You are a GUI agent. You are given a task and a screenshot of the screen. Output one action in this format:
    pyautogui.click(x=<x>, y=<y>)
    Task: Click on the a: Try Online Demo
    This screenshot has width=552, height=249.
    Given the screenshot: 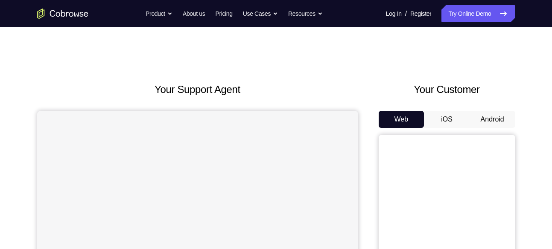 What is the action you would take?
    pyautogui.click(x=478, y=14)
    